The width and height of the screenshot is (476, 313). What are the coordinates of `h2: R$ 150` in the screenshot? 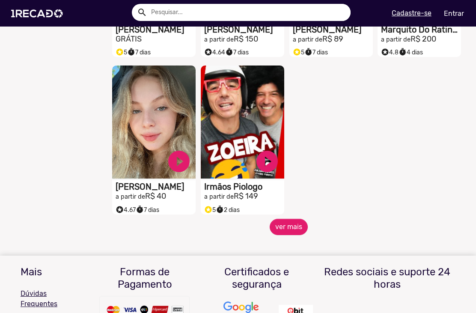 It's located at (244, 39).